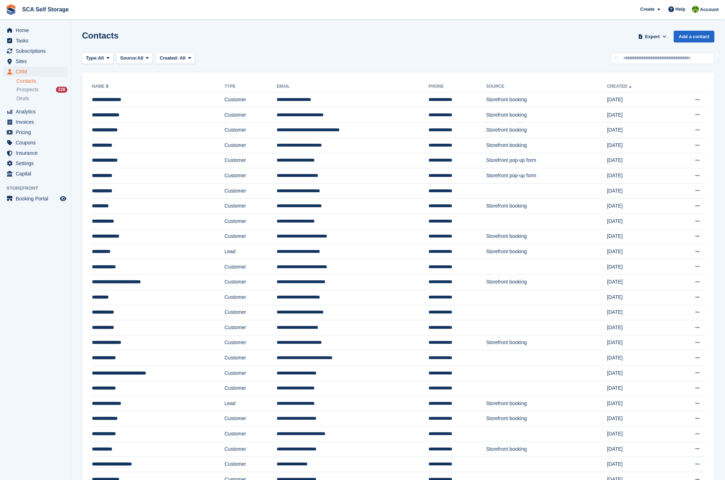 Image resolution: width=725 pixels, height=480 pixels. Describe the element at coordinates (37, 41) in the screenshot. I see `span: Tasks` at that location.